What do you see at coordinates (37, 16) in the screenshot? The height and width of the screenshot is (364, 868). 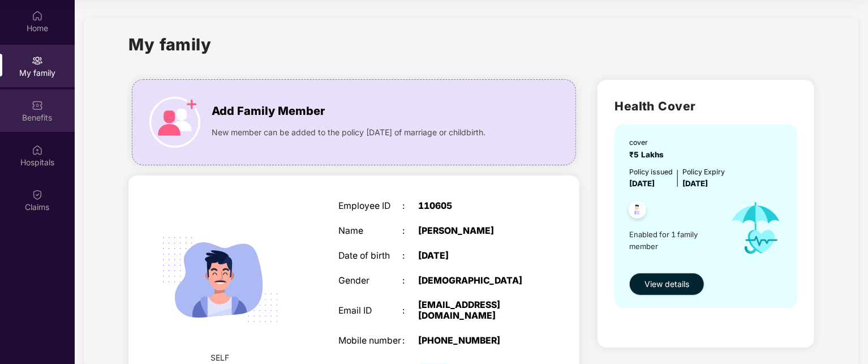 I see `img: svg+xml;base64,PHN2ZyBpZD0iSG9tZSIgeG1sbnM9Imh0dHA6Ly93d3cudzMub3JnLzIwMDAvc3ZnIiB3aWR0aD0iMjAiIG...` at bounding box center [37, 16].